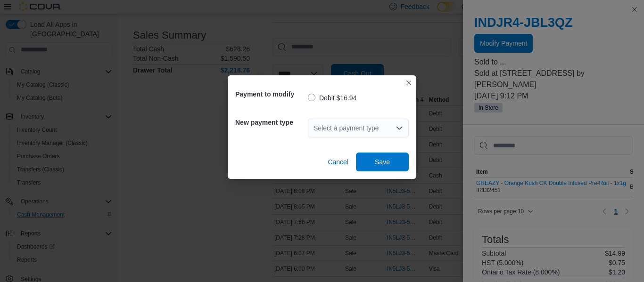  I want to click on button: Save, so click(383, 162).